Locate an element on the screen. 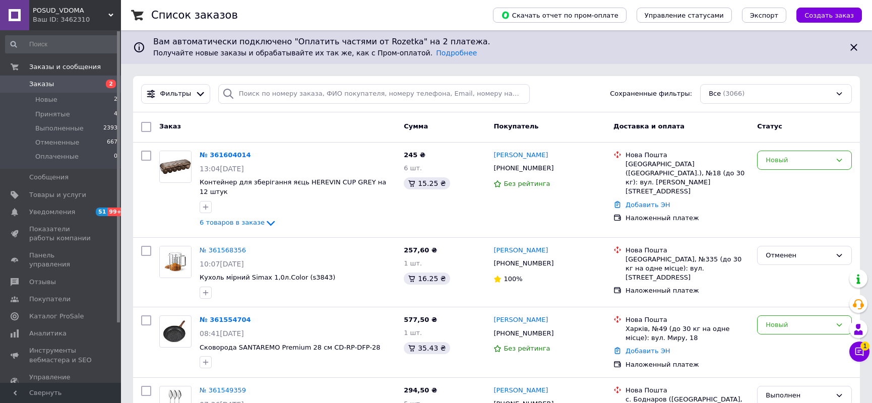 The width and height of the screenshot is (872, 403). span: Заказы is located at coordinates (41, 84).